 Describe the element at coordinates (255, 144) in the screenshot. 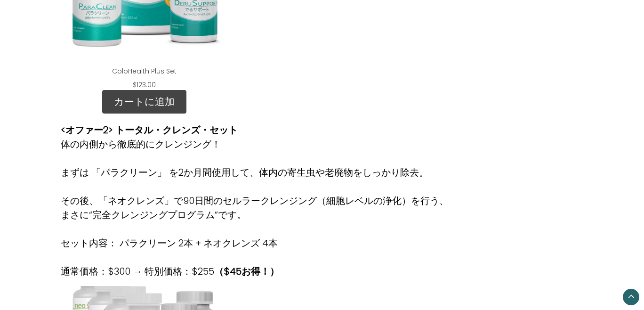

I see `p: 体の内側から徹底的にクレンジング！` at that location.